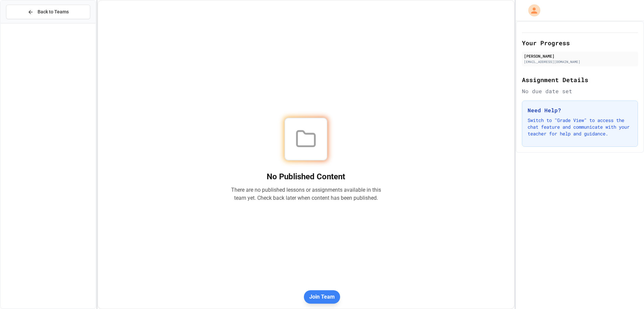 This screenshot has height=309, width=644. I want to click on span: Back to Teams, so click(53, 12).